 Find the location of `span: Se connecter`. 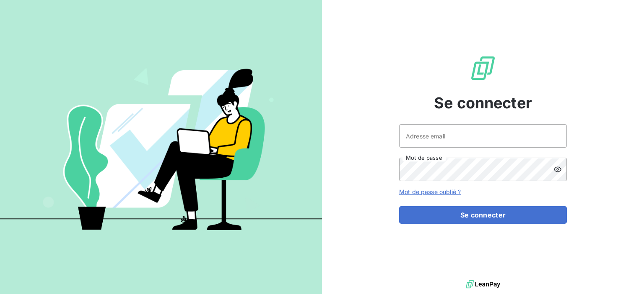

span: Se connecter is located at coordinates (483, 103).